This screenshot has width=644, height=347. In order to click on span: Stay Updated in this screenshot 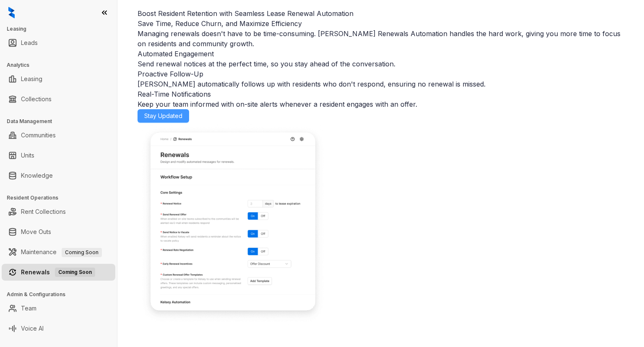, I will do `click(163, 116)`.